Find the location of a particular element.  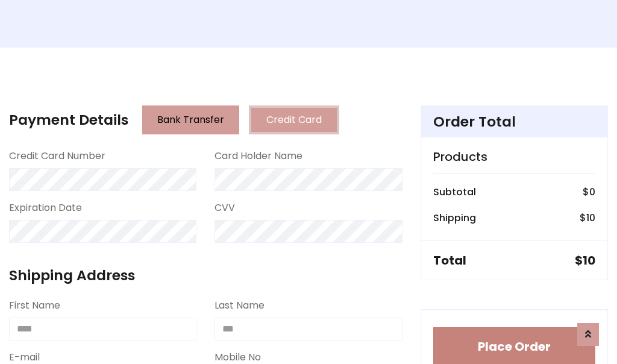

label: First Name is located at coordinates (35, 306).